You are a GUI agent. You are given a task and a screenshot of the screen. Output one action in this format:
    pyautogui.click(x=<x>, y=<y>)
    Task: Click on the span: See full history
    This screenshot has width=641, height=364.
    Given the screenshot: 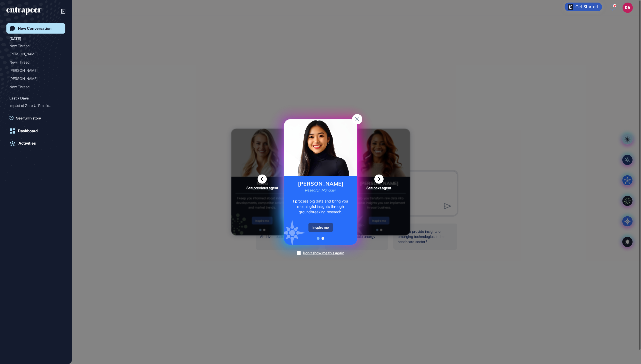 What is the action you would take?
    pyautogui.click(x=29, y=118)
    